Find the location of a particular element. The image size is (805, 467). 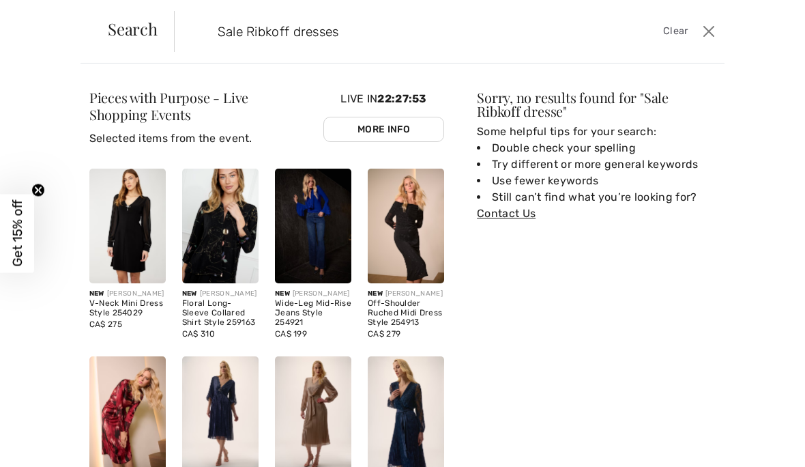

div: Some helpful tips for your search: is located at coordinates (597, 173).